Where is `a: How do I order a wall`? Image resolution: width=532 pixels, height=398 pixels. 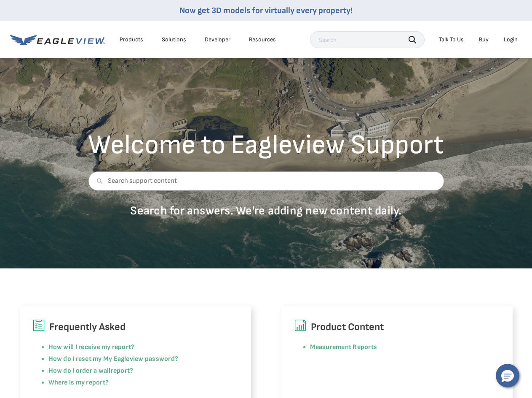 a: How do I order a wall is located at coordinates (80, 370).